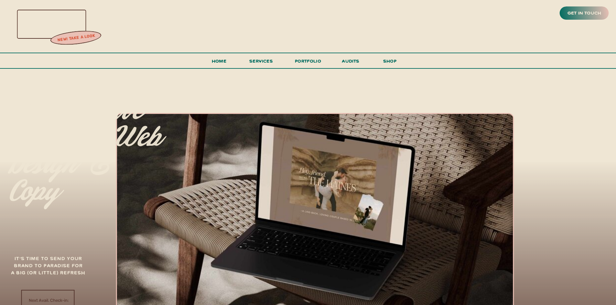 Image resolution: width=616 pixels, height=305 pixels. What do you see at coordinates (48, 300) in the screenshot?
I see `h3: Next Avail. Check-in:` at bounding box center [48, 300].